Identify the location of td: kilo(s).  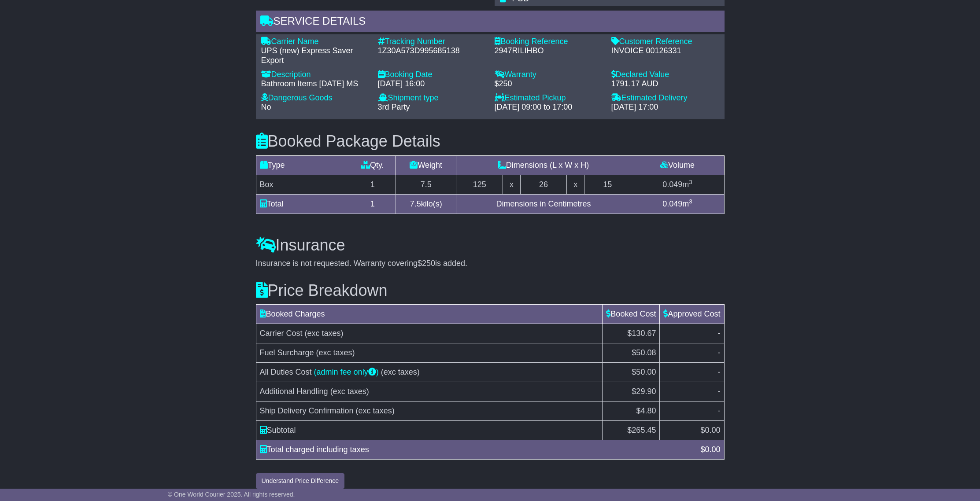
(426, 204).